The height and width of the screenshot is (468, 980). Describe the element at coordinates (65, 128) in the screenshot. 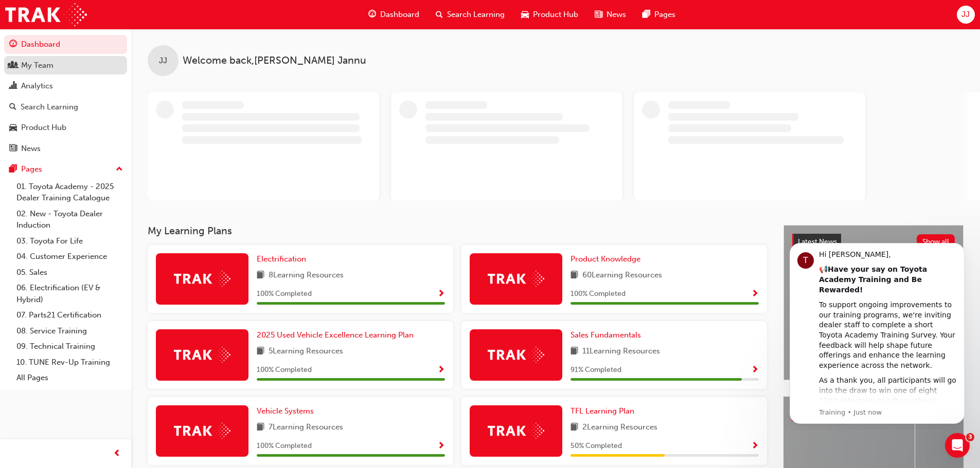

I see `a: Product Hub` at that location.